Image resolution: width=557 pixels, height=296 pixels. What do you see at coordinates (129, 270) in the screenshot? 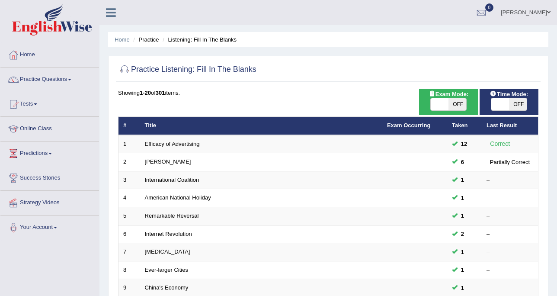
I see `td: 8` at bounding box center [129, 270].